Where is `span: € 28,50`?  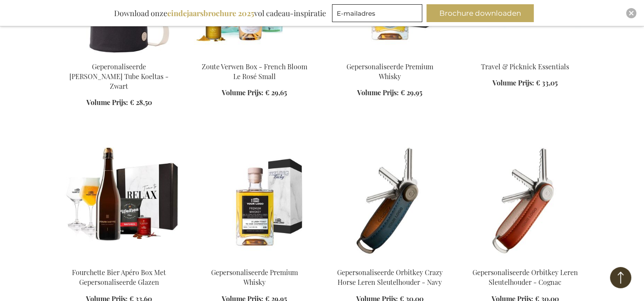 span: € 28,50 is located at coordinates (141, 102).